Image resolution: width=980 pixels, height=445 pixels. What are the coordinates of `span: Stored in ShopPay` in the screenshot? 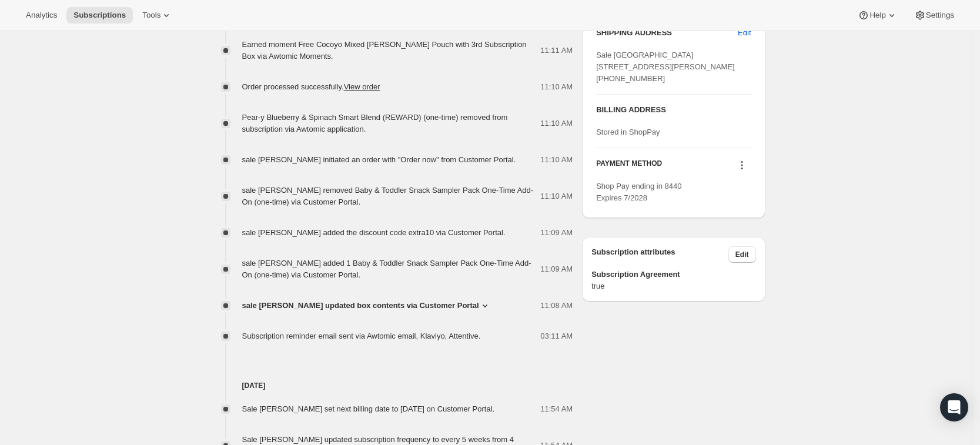 It's located at (628, 132).